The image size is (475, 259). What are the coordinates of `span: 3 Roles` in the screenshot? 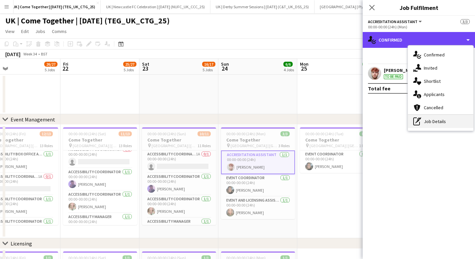 It's located at (284, 146).